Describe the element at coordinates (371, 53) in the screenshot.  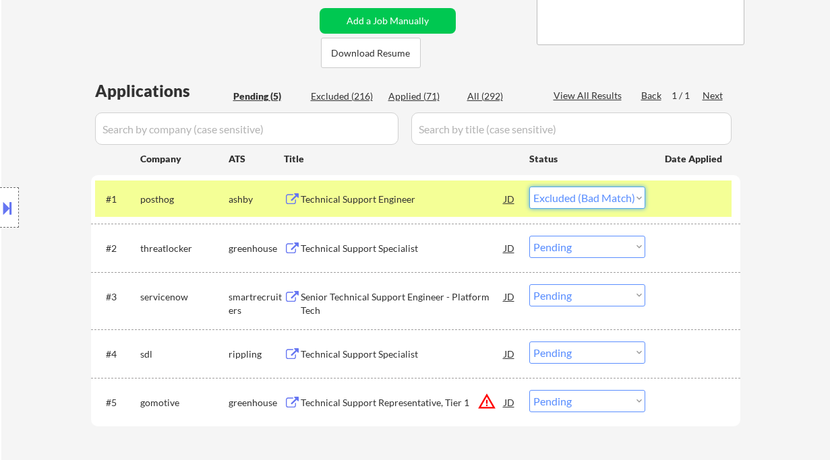
I see `button: Download Resume` at that location.